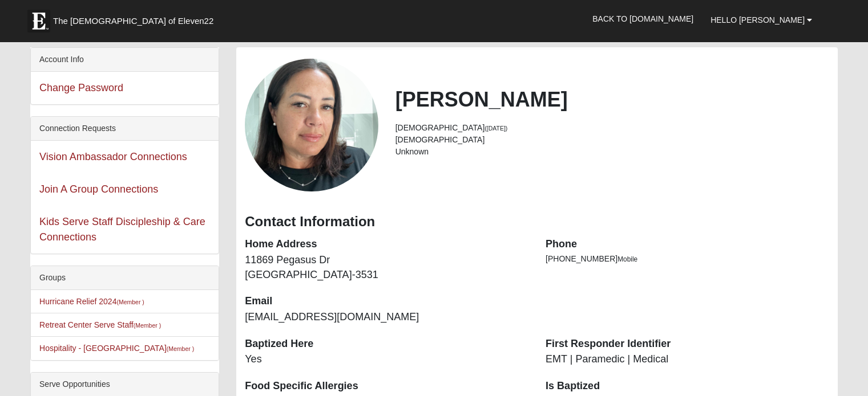  What do you see at coordinates (92, 302) in the screenshot?
I see `a: Hurricane Relief 2024(Member )` at bounding box center [92, 302].